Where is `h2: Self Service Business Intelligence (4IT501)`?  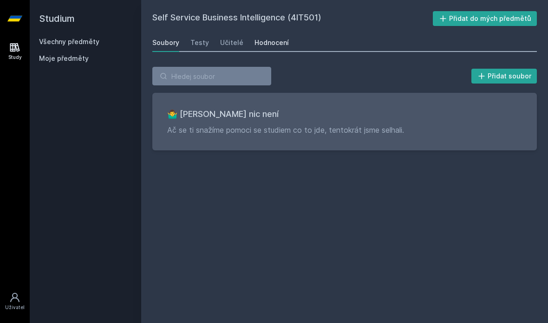 h2: Self Service Business Intelligence (4IT501) is located at coordinates (293, 19).